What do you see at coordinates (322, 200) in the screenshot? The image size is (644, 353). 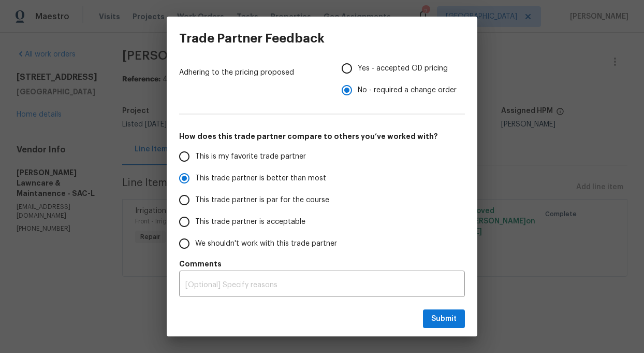 I see `div: How does this trade partner compare to others you’ve worked with?` at bounding box center [322, 200].